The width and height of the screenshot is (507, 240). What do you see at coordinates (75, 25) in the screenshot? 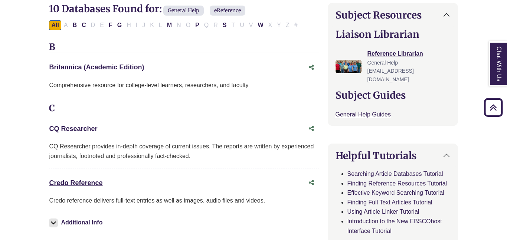
I see `button: Filter Results B` at bounding box center [75, 25].